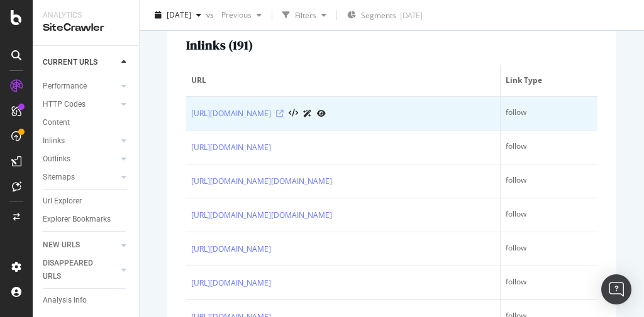 This screenshot has height=317, width=644. What do you see at coordinates (322, 113) in the screenshot?
I see `a: URL Inspection` at bounding box center [322, 113].